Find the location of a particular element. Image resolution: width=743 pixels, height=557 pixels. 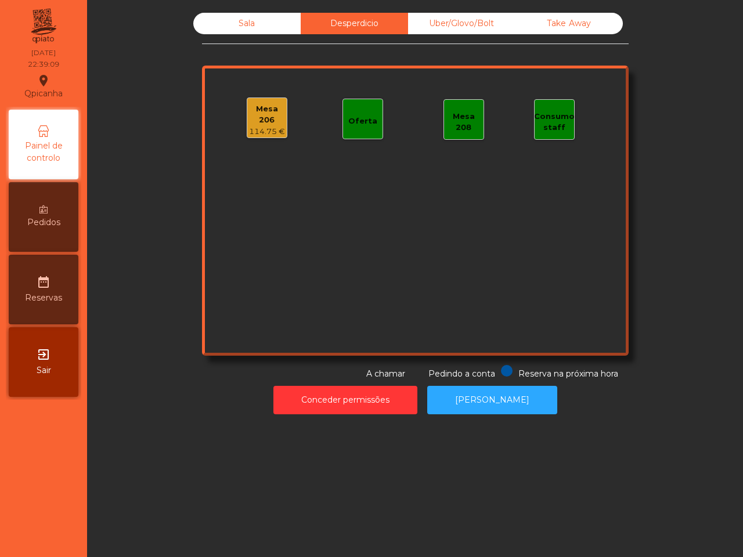

button: Conceder permissões is located at coordinates (345, 400).